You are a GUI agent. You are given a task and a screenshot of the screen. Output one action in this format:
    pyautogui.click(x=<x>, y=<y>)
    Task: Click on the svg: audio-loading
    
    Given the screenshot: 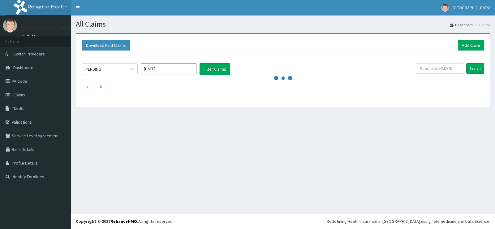 What is the action you would take?
    pyautogui.click(x=283, y=78)
    